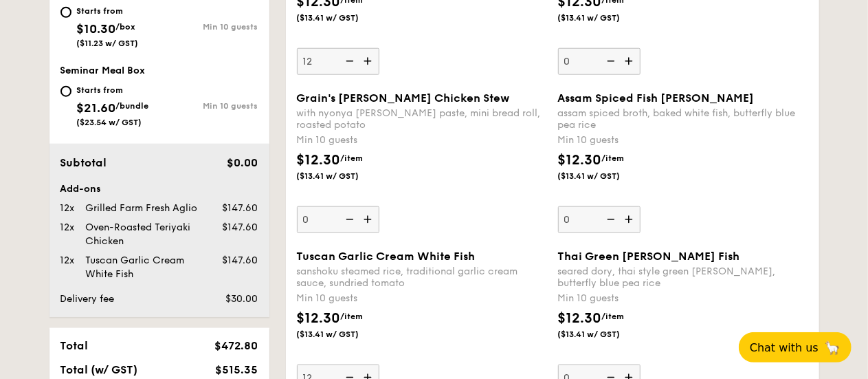 Image resolution: width=868 pixels, height=379 pixels. Describe the element at coordinates (133, 106) in the screenshot. I see `span: /bundle` at that location.